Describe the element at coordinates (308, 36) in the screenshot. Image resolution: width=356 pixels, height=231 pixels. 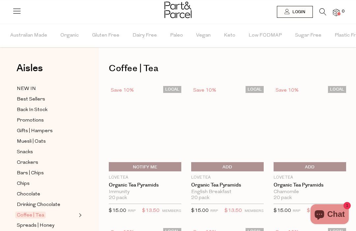
I see `span: Sugar Free` at that location.